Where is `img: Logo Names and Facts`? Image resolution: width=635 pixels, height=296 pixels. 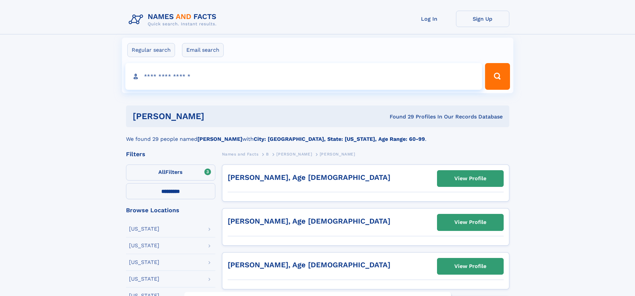 img: Logo Names and Facts is located at coordinates (174, 20).